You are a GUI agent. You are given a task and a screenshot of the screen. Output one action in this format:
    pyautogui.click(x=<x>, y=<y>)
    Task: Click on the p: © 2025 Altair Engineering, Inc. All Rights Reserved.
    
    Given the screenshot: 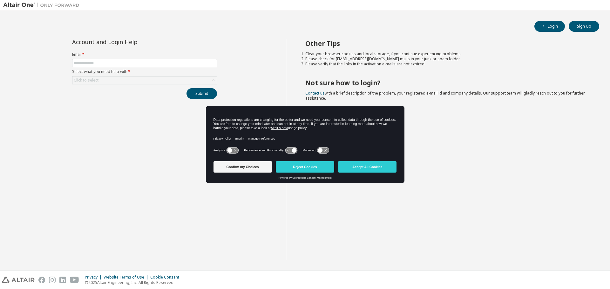 What is the action you would take?
    pyautogui.click(x=134, y=283)
    